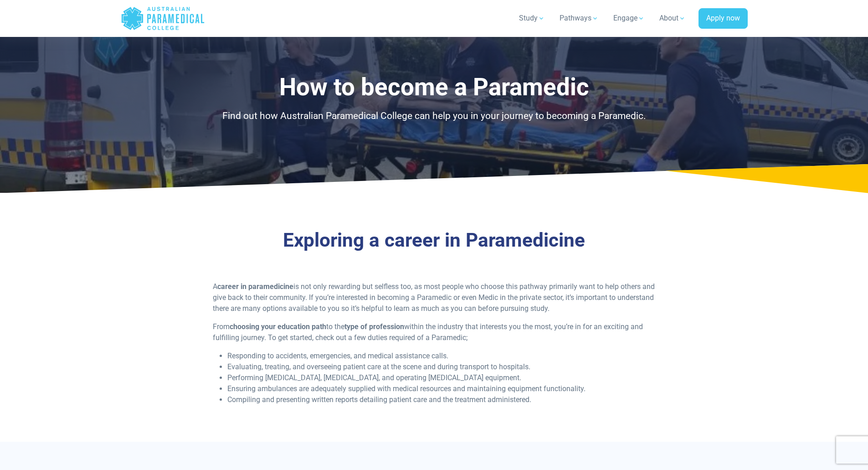  What do you see at coordinates (441, 389) in the screenshot?
I see `li: Ensuring ambulances are adequately supplied with medical resources and maintaining equipment func...` at bounding box center [441, 389].